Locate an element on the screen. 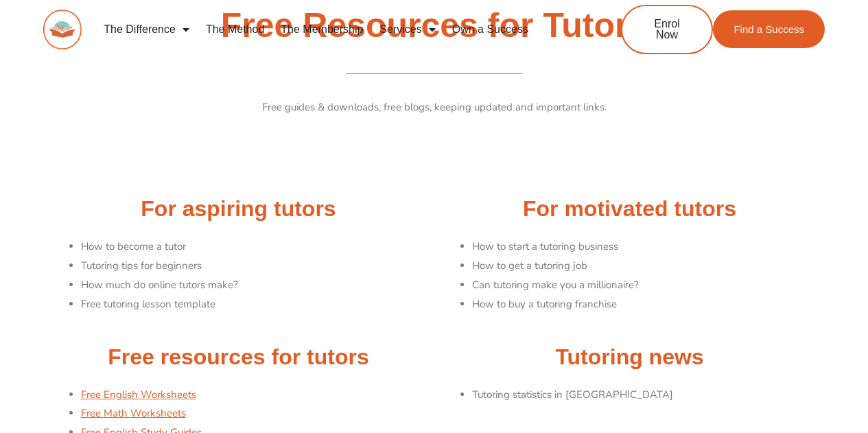 This screenshot has width=868, height=433. li: How to get a tutoring job is located at coordinates (645, 267).